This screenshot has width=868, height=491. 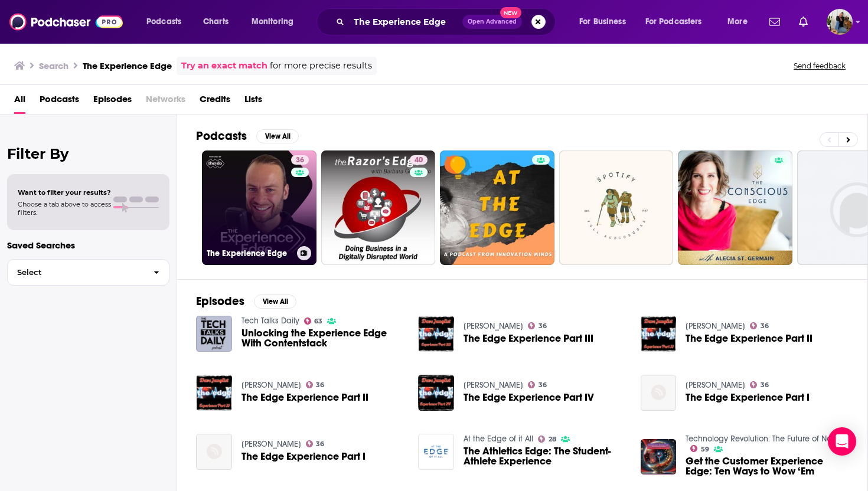 I want to click on h2: Episodes, so click(x=220, y=301).